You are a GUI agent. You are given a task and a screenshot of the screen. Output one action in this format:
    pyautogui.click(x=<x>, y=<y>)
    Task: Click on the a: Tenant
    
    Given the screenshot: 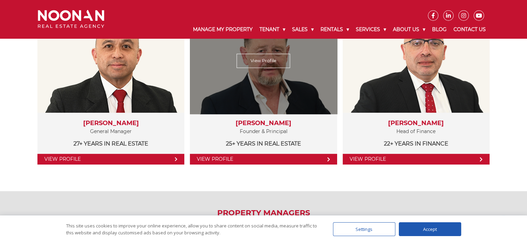 What is the action you would take?
    pyautogui.click(x=272, y=29)
    